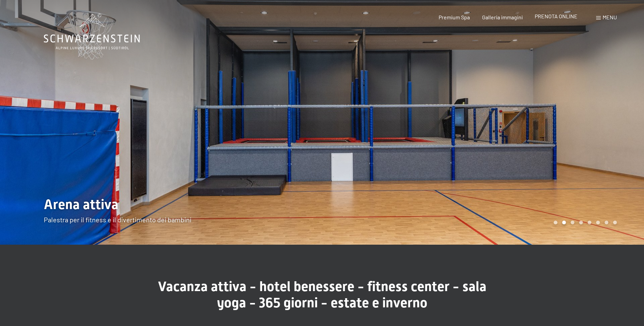  What do you see at coordinates (502, 17) in the screenshot?
I see `a: Galleria immagini` at bounding box center [502, 17].